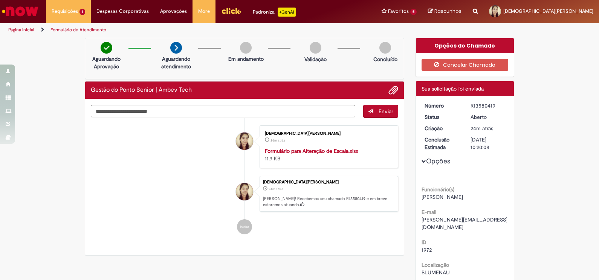 This screenshot has width=599, height=280. Describe the element at coordinates (465, 65) in the screenshot. I see `button: Cancelar Chamado` at that location.